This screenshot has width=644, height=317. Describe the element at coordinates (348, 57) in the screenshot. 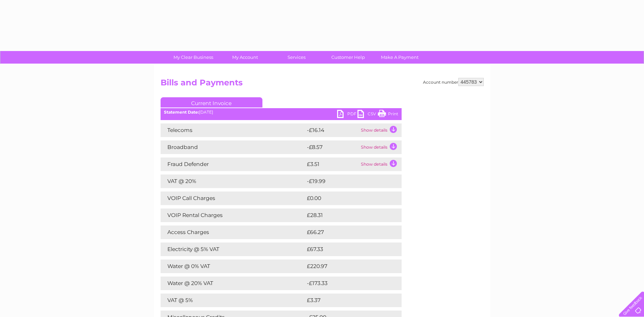

I see `a: Customer Help` at that location.